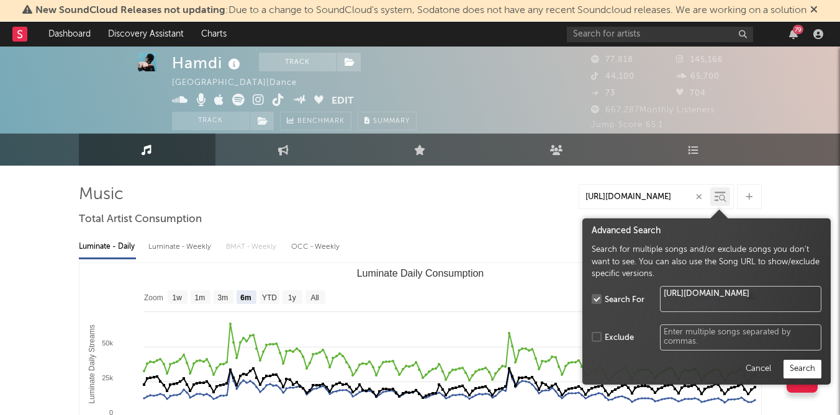 This screenshot has width=840, height=415. What do you see at coordinates (612, 60) in the screenshot?
I see `span: 77,818` at bounding box center [612, 60].